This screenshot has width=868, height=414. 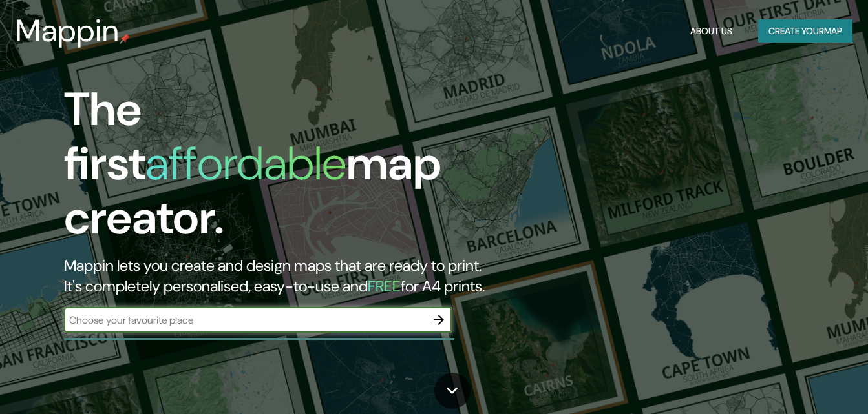 I want to click on button: Create yourmap, so click(x=806, y=31).